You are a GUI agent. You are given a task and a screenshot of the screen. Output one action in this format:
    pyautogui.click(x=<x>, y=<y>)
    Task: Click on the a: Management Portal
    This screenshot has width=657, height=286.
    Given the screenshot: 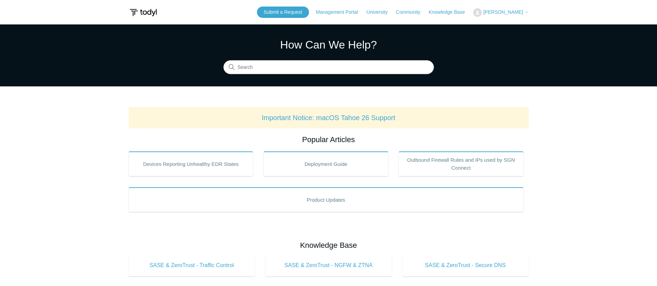 What is the action you would take?
    pyautogui.click(x=340, y=12)
    